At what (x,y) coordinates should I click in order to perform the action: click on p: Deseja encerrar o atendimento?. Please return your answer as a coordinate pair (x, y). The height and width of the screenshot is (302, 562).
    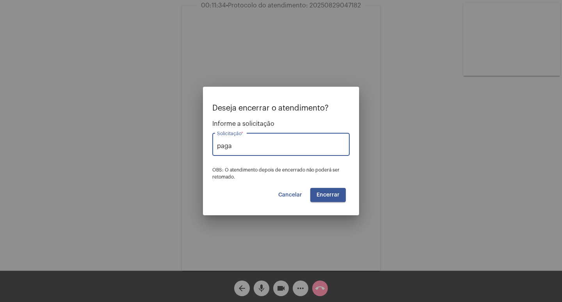
    Looking at the image, I should click on (281, 108).